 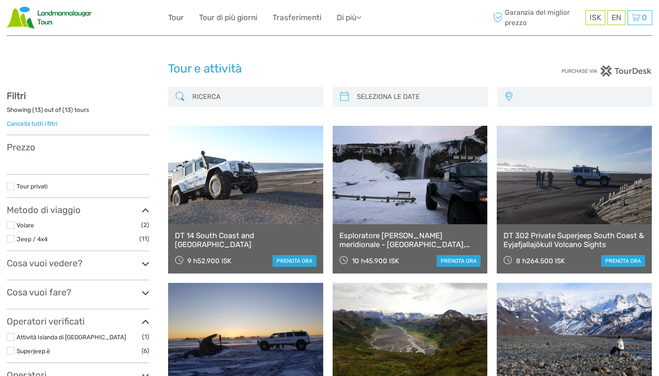 I want to click on strong: Filtri, so click(x=16, y=96).